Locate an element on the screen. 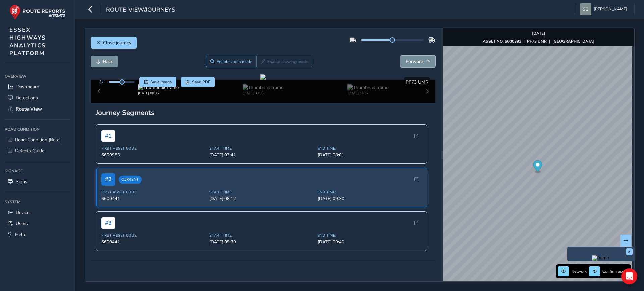 The width and height of the screenshot is (644, 291). span: # 2 is located at coordinates (108, 180).